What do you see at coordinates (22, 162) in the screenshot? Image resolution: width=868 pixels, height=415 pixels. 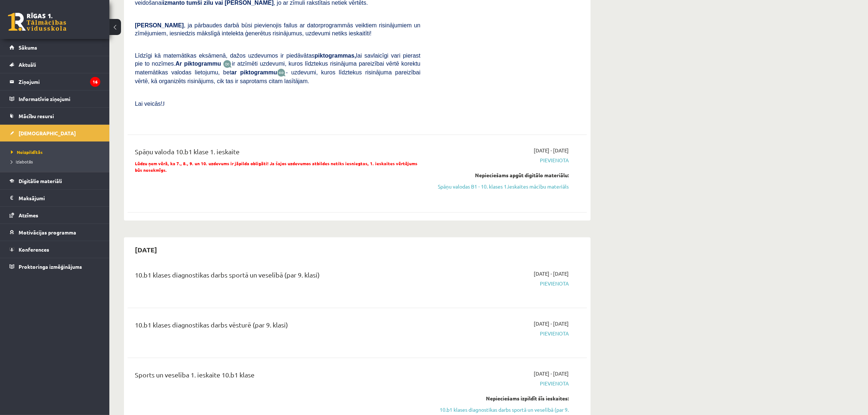 I see `span: Izlabotās` at bounding box center [22, 162].